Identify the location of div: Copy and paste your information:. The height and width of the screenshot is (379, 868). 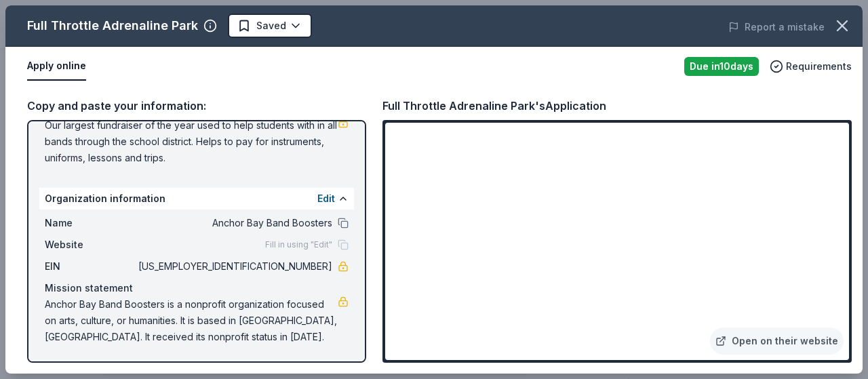
(197, 106).